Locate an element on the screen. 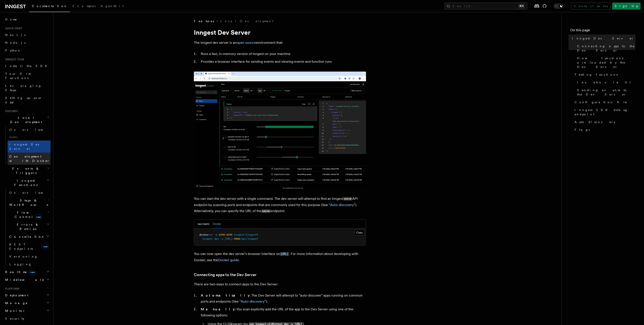 The width and height of the screenshot is (644, 325). span: inngest/inngest is located at coordinates (245, 235).